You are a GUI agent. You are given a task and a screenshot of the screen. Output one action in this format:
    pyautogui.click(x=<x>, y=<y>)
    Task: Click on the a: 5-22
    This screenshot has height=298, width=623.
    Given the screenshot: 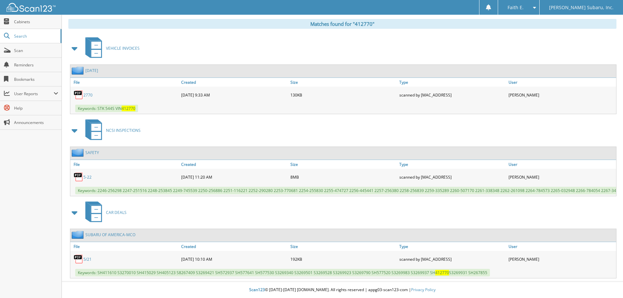 What is the action you would take?
    pyautogui.click(x=87, y=177)
    